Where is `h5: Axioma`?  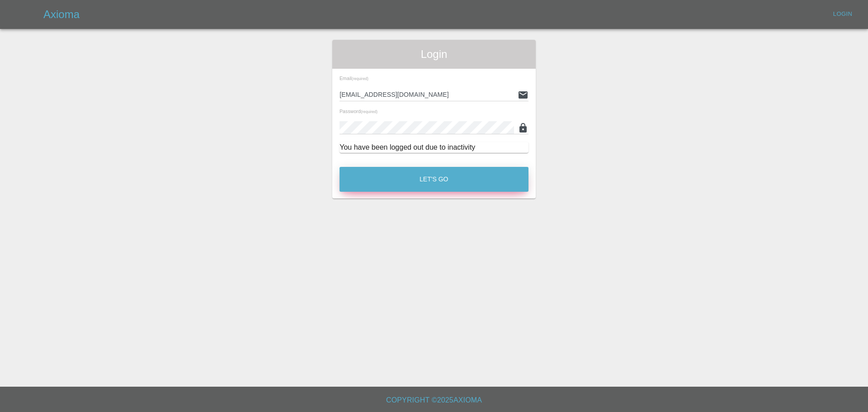
h5: Axioma is located at coordinates (62, 15).